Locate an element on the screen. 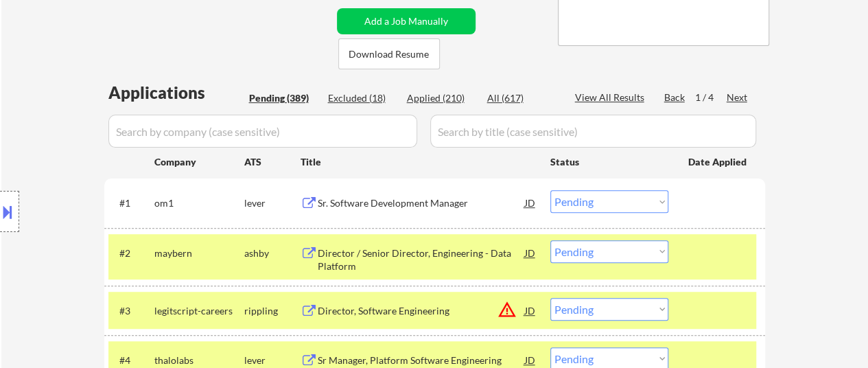  div: Sr Manager, Platform Software Engineering is located at coordinates (422, 360).